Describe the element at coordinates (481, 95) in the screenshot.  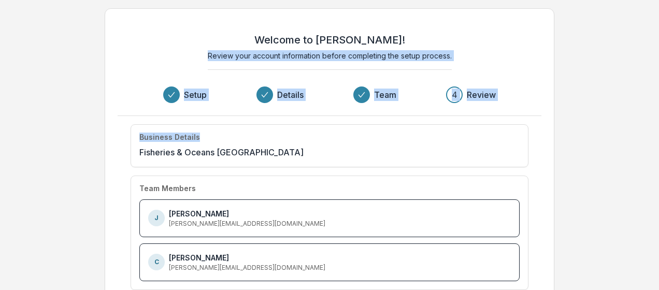
I see `h3: Review` at that location.